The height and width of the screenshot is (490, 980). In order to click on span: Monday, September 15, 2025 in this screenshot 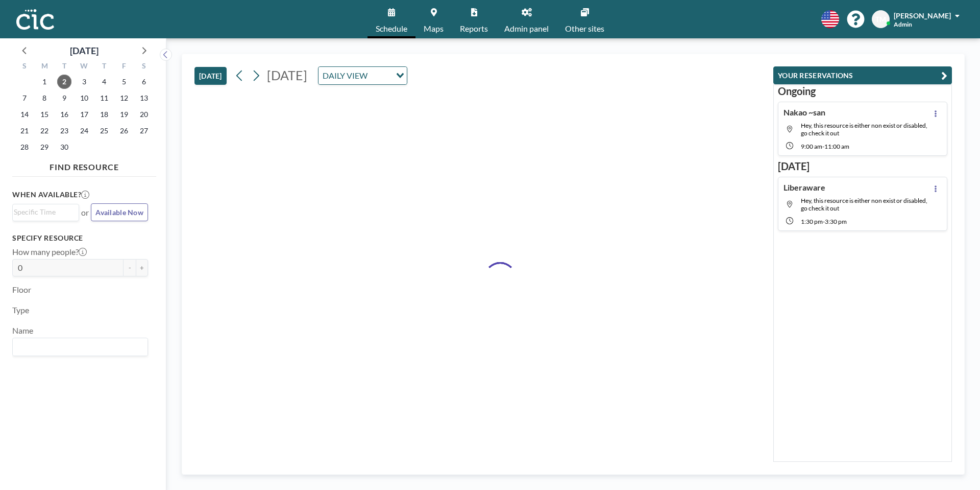, I will do `click(44, 114)`.